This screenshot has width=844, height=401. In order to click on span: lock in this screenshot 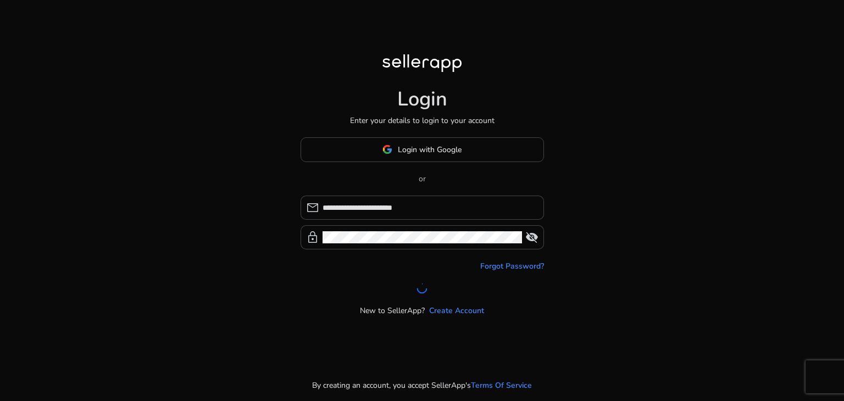, I will do `click(313, 237)`.